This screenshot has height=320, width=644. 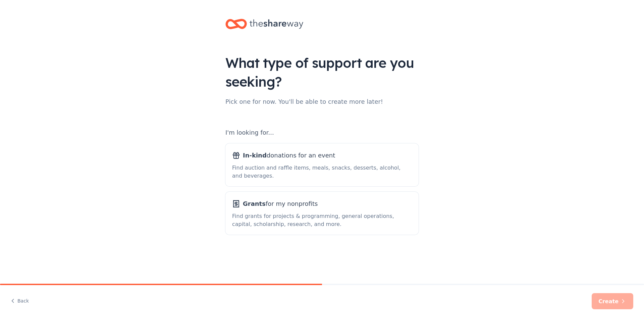 I want to click on div: I'm looking for..., so click(x=322, y=133).